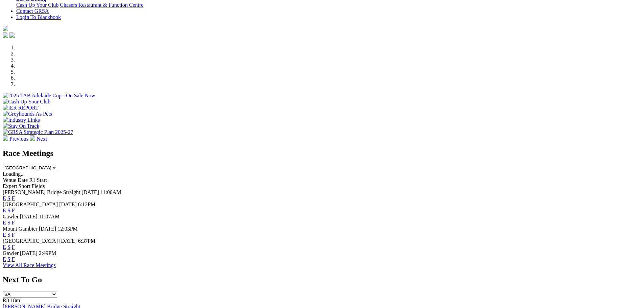  What do you see at coordinates (42, 138) in the screenshot?
I see `span: Next` at bounding box center [42, 138].